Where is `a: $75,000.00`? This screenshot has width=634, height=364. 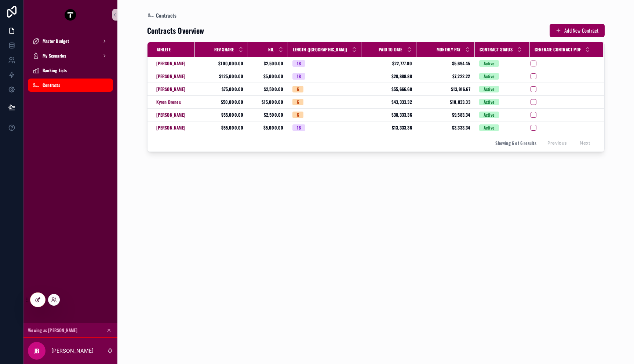
a: $75,000.00 is located at coordinates (221, 89).